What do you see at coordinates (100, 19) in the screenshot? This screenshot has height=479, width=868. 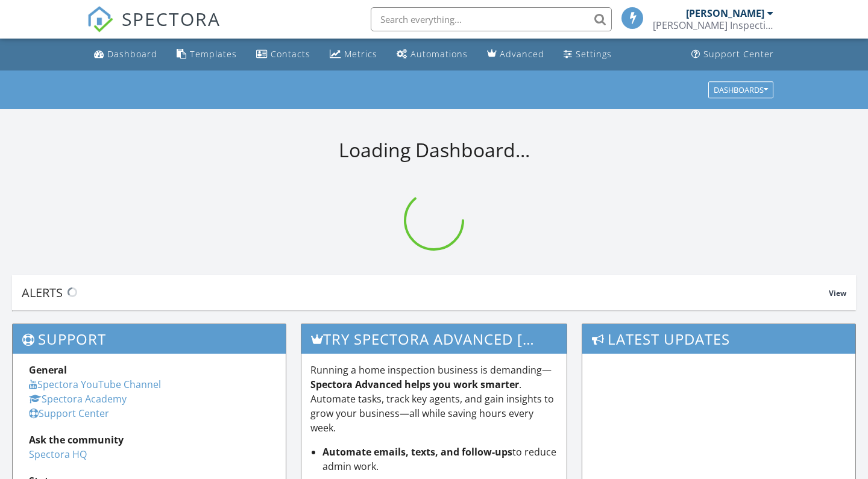 I see `img: The Best Home Inspection Software - Spectora` at bounding box center [100, 19].